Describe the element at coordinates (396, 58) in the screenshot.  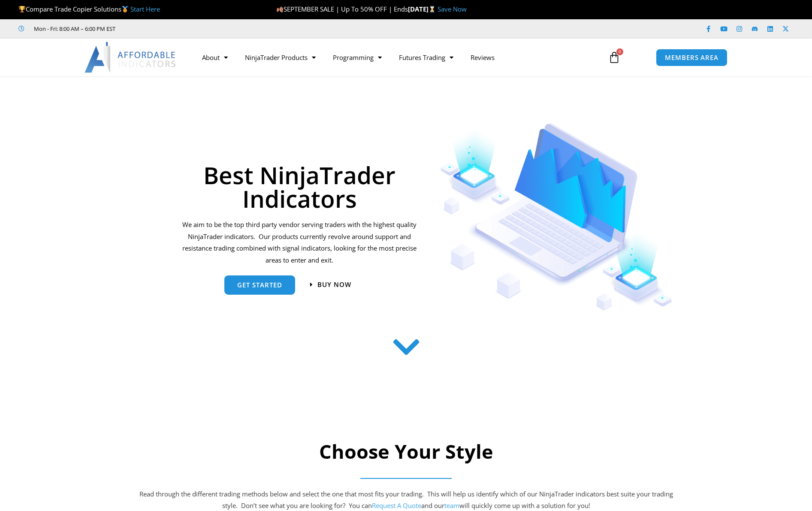
I see `nav: Menu` at that location.